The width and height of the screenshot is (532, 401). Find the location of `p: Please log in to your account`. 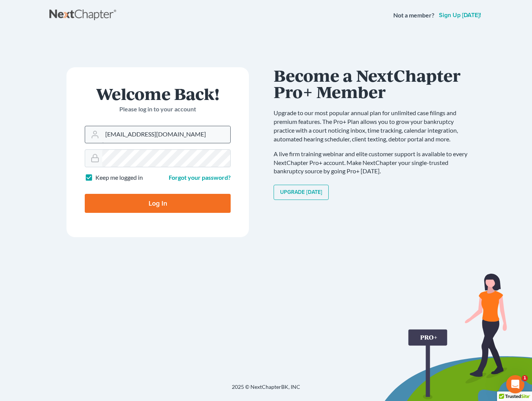

p: Please log in to your account is located at coordinates (157, 109).